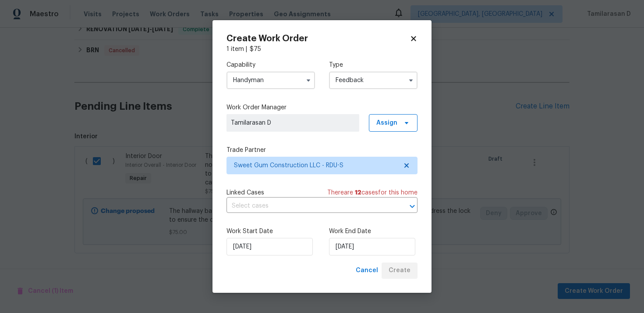  What do you see at coordinates (271, 231) in the screenshot?
I see `label: Work Start Date` at bounding box center [271, 231].